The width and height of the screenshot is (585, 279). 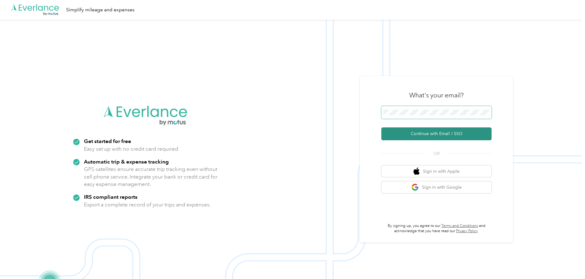 What do you see at coordinates (100, 10) in the screenshot?
I see `div: Simplify mileage and expenses` at bounding box center [100, 10].